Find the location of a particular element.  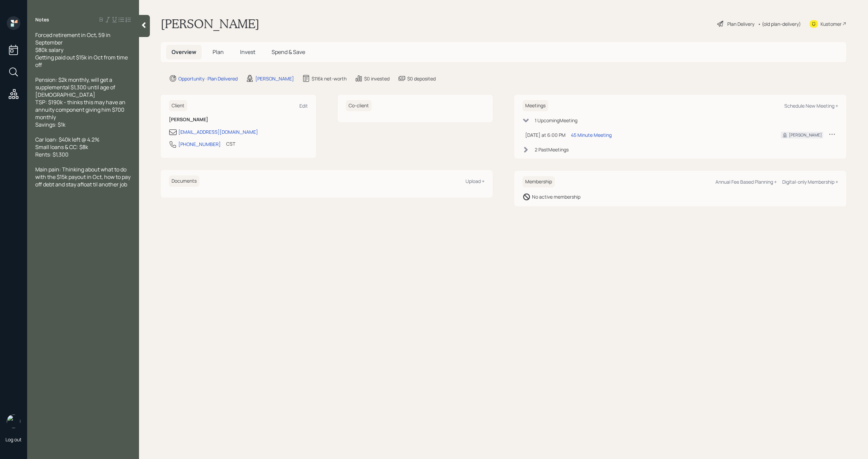

span: Forced retirement in Oct, 59 in September $80k salary Getting paid out $15k in Oct from time off is located at coordinates (82, 50).